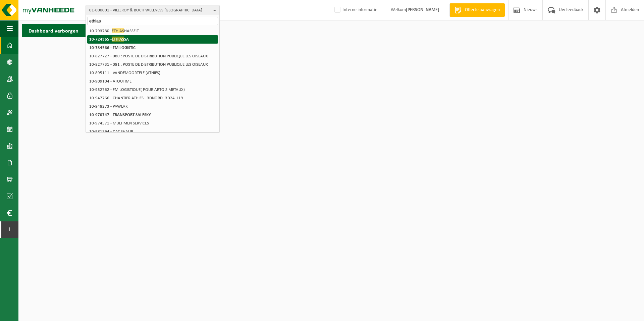 This screenshot has height=321, width=644. Describe the element at coordinates (477, 10) in the screenshot. I see `a: Offerte aanvragen` at that location.